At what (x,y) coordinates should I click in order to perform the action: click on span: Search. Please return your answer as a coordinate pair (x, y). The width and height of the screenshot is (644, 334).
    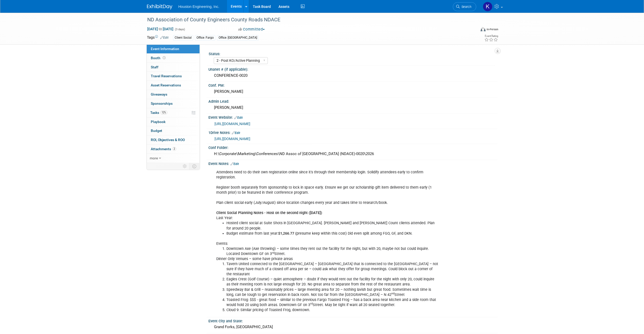
    Looking at the image, I should click on (465, 6).